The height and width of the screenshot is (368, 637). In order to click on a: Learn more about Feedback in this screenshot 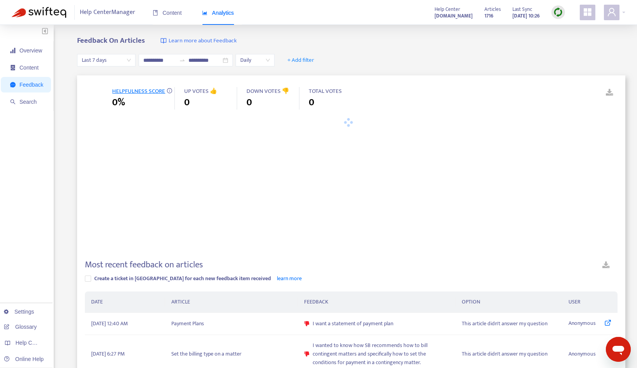, I will do `click(198, 41)`.